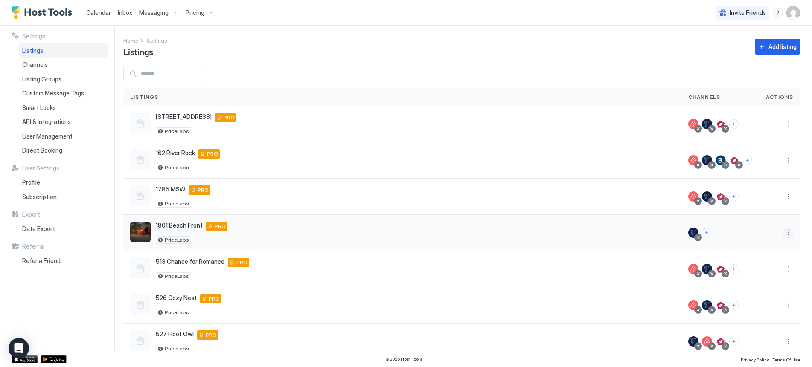 The height and width of the screenshot is (367, 812). I want to click on span: Invite Friends, so click(747, 13).